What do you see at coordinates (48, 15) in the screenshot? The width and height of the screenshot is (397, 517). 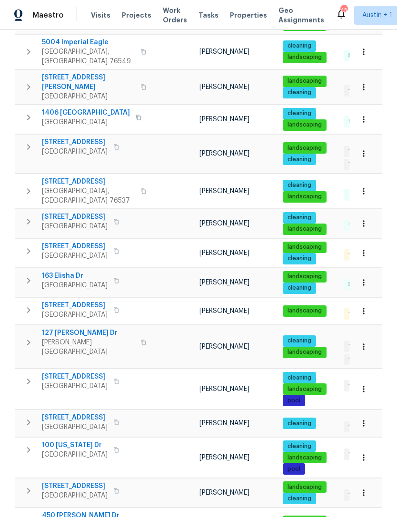 I see `span: Maestro` at bounding box center [48, 15].